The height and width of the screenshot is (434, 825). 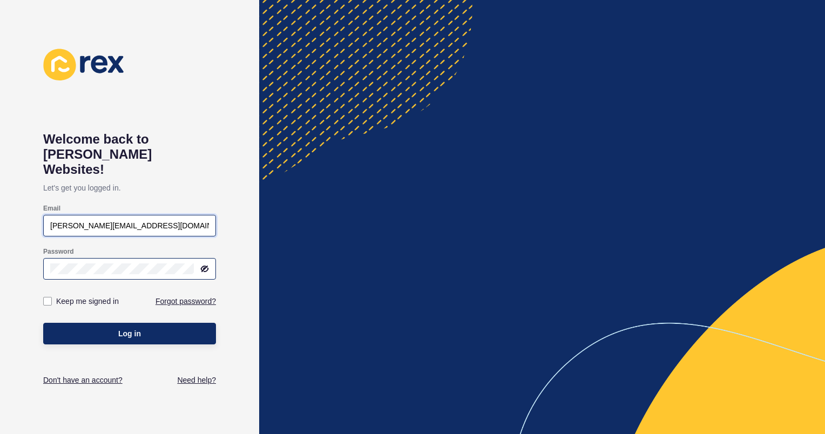 I want to click on label: Keep me signed in, so click(x=87, y=301).